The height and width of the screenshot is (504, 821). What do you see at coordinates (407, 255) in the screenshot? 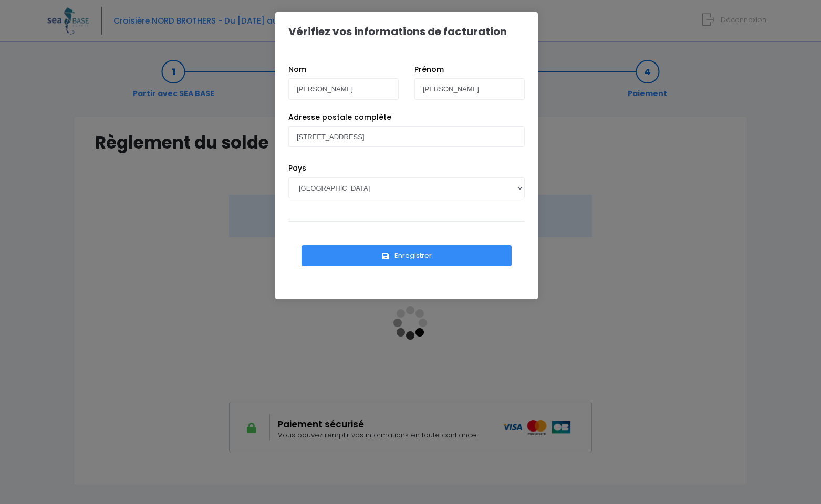
I see `button: Enregistrer` at bounding box center [407, 255].